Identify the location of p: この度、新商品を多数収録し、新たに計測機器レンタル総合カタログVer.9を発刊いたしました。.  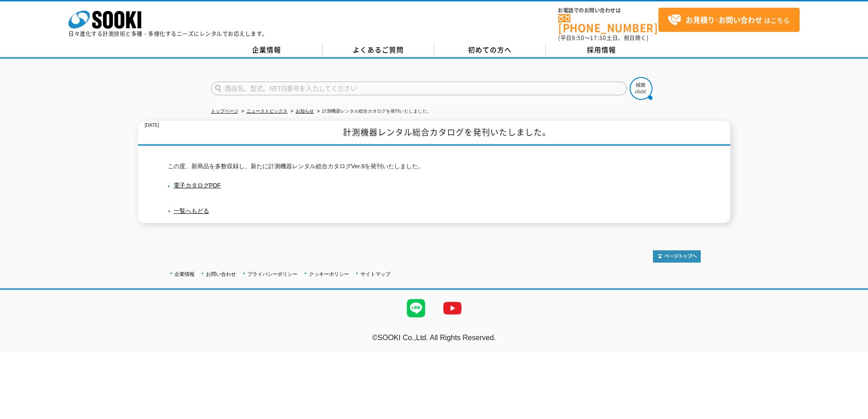
(434, 167).